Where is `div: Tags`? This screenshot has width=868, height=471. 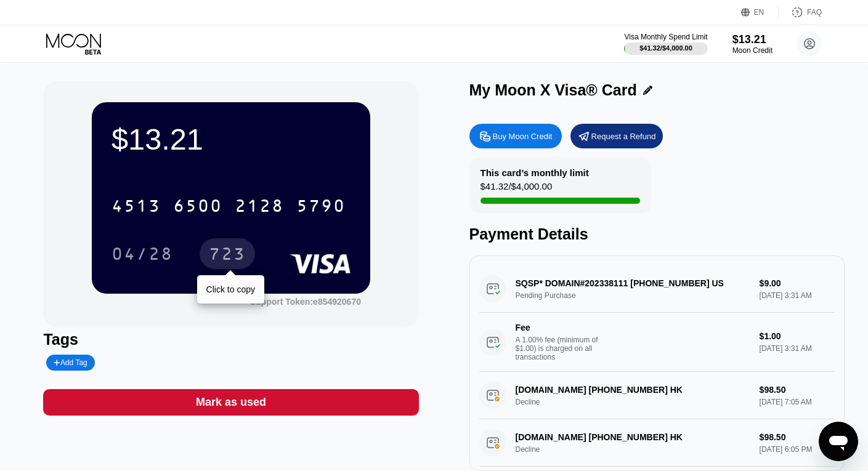
div: Tags is located at coordinates (230, 339).